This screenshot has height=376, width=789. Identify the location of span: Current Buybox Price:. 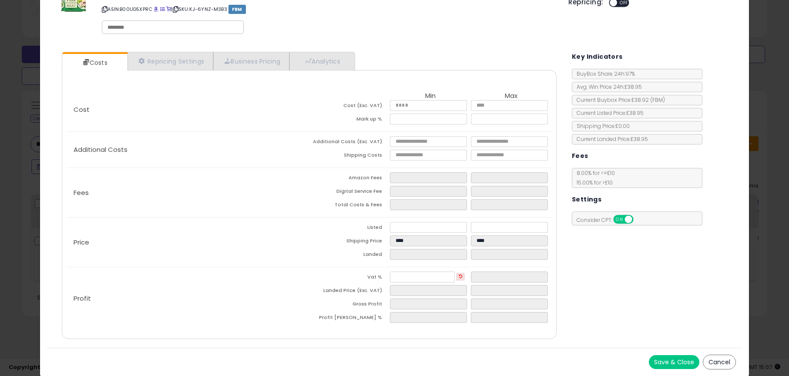
(618, 100).